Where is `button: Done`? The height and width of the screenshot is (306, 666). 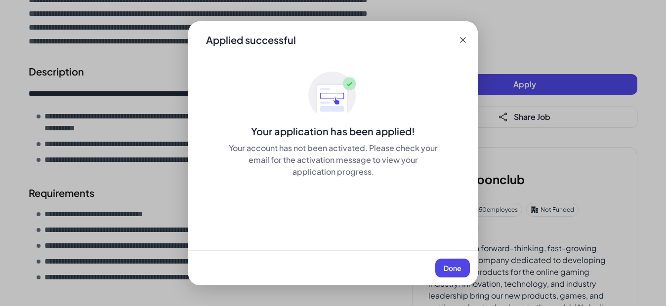
button: Done is located at coordinates (453, 268).